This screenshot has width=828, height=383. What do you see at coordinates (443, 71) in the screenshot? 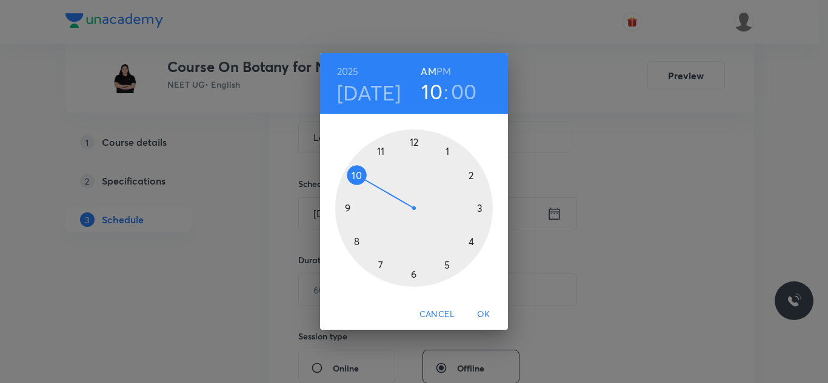
I see `button: PM` at bounding box center [443, 71].